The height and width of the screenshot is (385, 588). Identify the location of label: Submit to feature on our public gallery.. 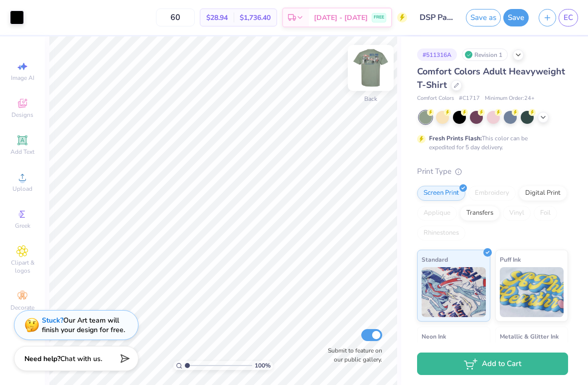
(352, 355).